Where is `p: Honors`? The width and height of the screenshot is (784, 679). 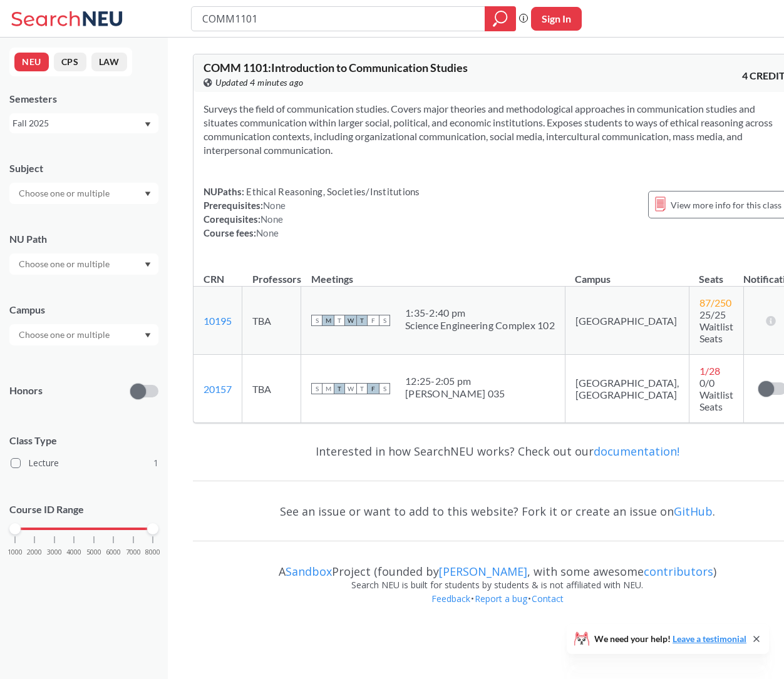 p: Honors is located at coordinates (26, 390).